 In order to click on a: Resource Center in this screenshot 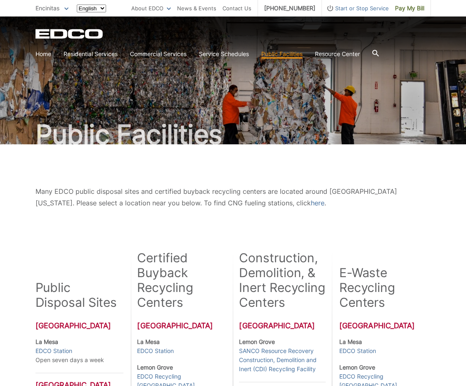, I will do `click(337, 54)`.